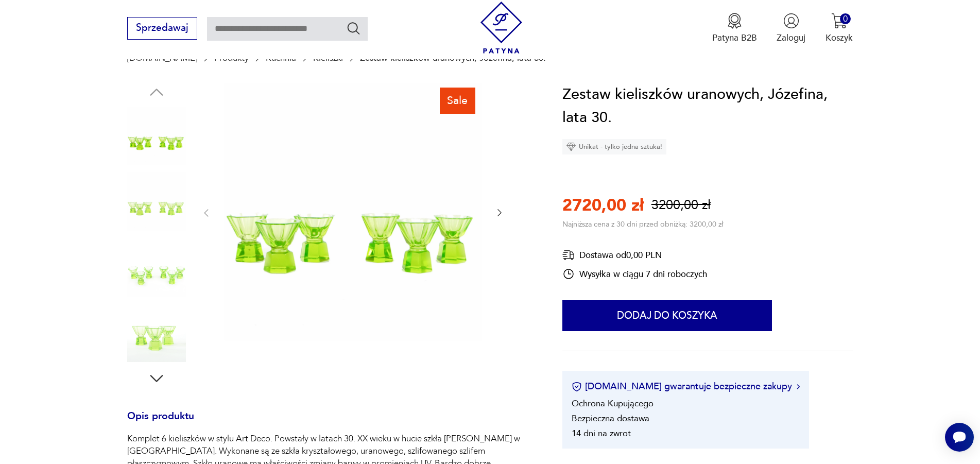 This screenshot has width=980, height=464. I want to click on p: Koszyk, so click(839, 37).